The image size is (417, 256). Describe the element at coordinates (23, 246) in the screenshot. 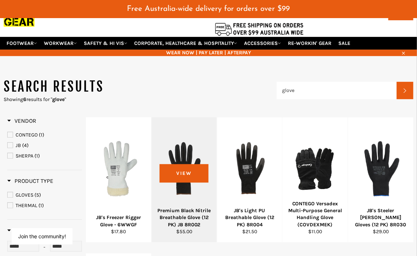

I see `input: Min Price` at that location.